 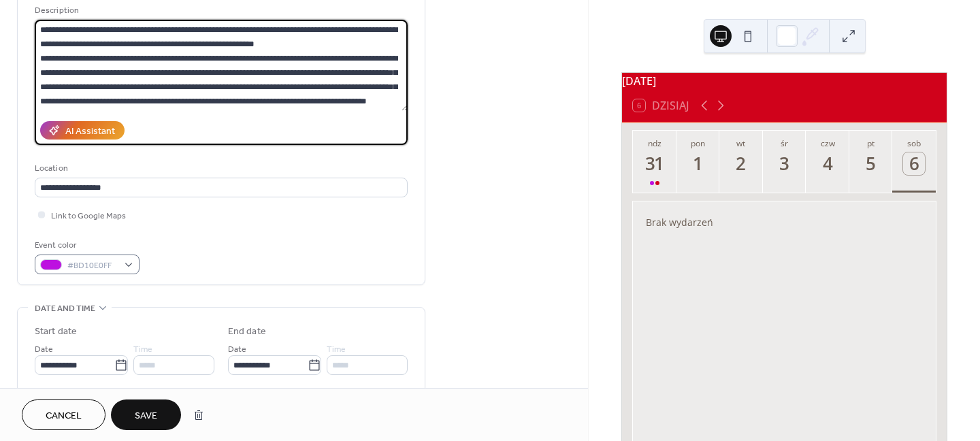 I want to click on button: sob6, so click(x=914, y=161).